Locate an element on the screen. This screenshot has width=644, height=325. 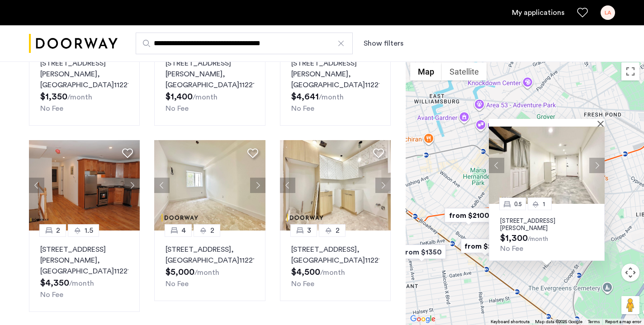
span: $4,641 is located at coordinates (305, 97).